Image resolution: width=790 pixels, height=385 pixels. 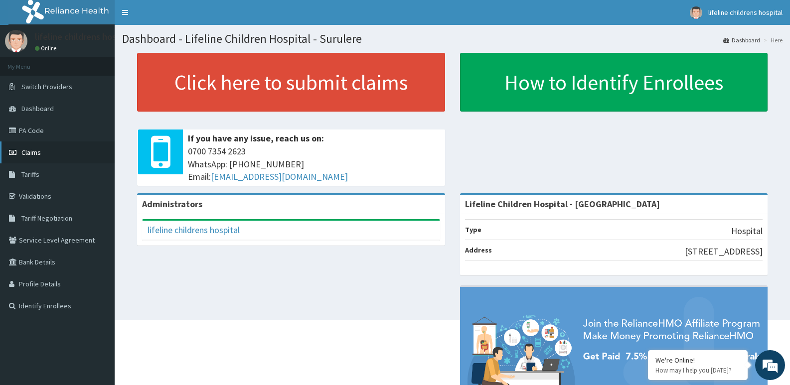 What do you see at coordinates (172, 204) in the screenshot?
I see `b: Administrators` at bounding box center [172, 204].